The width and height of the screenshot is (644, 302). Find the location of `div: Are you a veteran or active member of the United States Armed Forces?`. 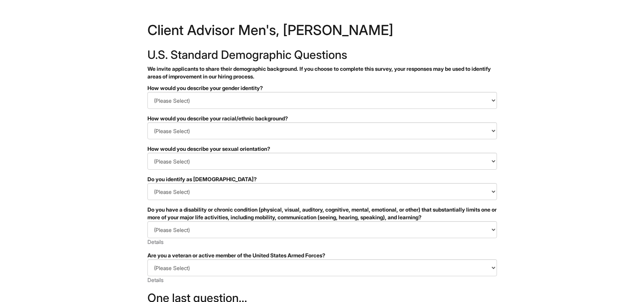

div: Are you a veteran or active member of the United States Armed Forces? is located at coordinates (322, 255).